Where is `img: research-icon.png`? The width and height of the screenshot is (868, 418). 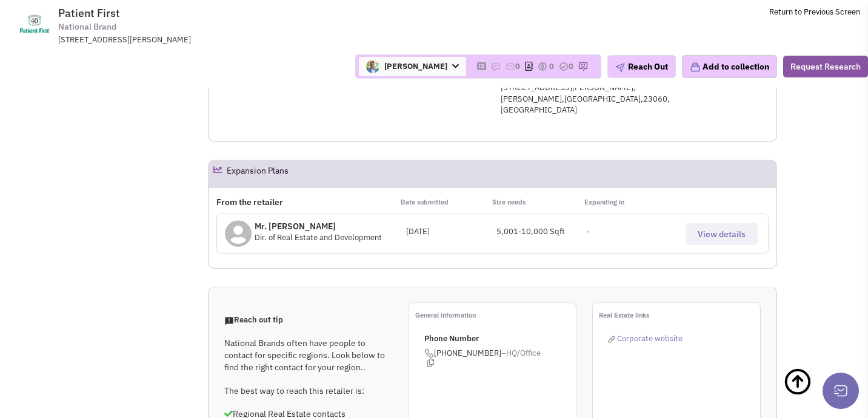
img: research-icon.png is located at coordinates (583, 67).